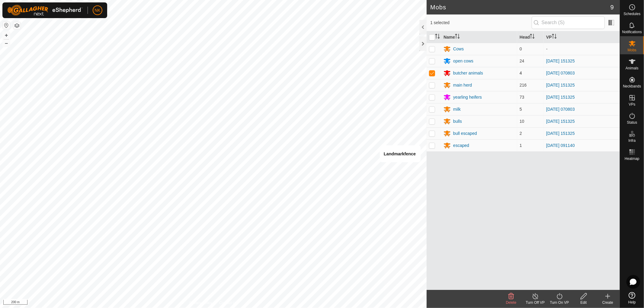 The width and height of the screenshot is (644, 308). Describe the element at coordinates (457, 109) in the screenshot. I see `div: milk` at that location.